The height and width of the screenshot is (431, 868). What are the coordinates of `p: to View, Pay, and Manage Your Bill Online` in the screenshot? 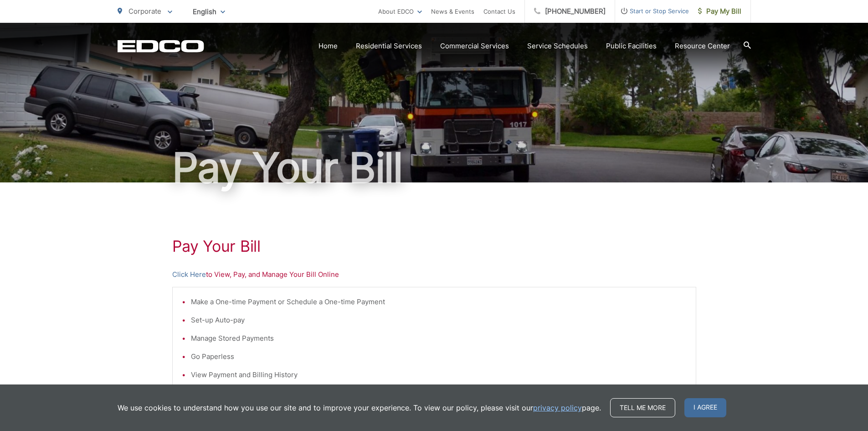 It's located at (434, 275).